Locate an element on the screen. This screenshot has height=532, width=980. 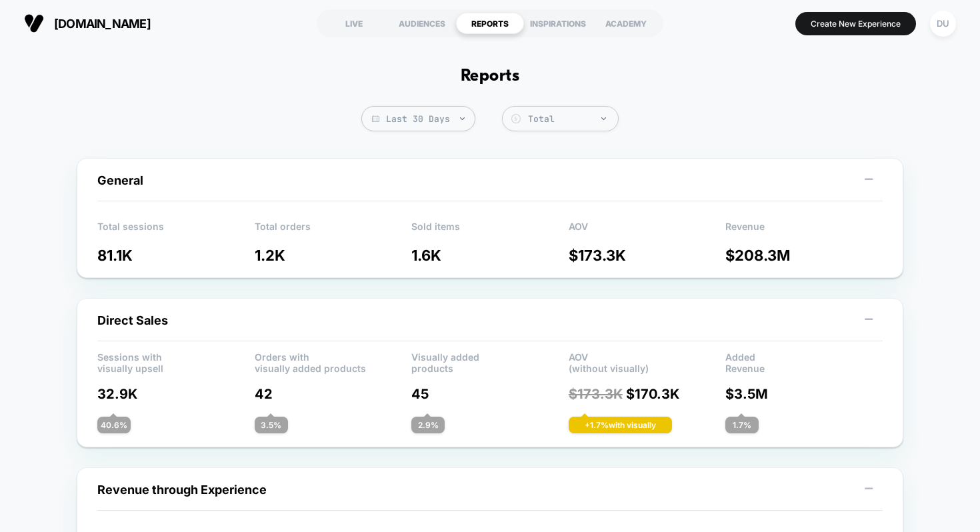
p: 1.6K is located at coordinates (490, 256).